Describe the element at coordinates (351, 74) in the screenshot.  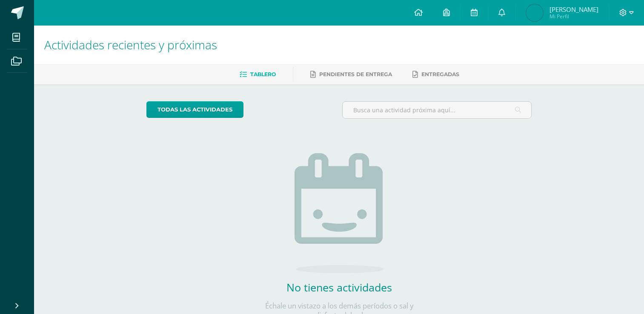
I see `a: Pendientes de entrega` at that location.